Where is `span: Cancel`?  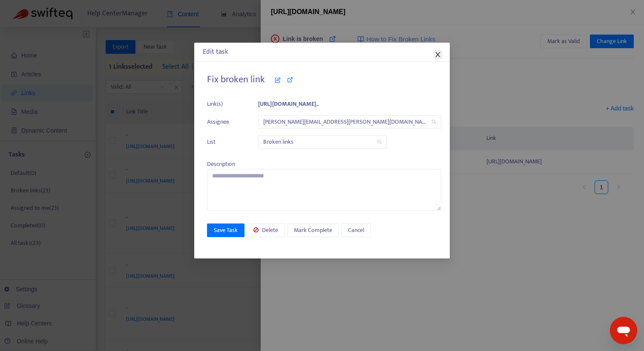 span: Cancel is located at coordinates (356, 231).